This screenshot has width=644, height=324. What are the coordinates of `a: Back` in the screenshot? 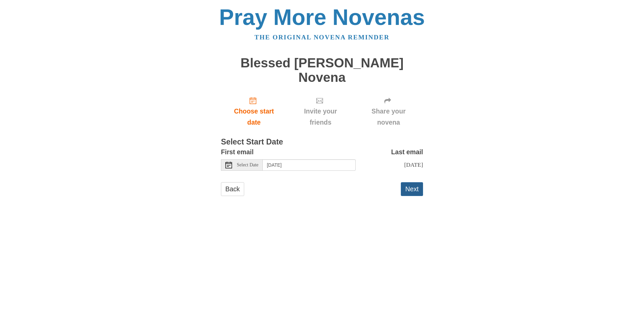 It's located at (232, 189).